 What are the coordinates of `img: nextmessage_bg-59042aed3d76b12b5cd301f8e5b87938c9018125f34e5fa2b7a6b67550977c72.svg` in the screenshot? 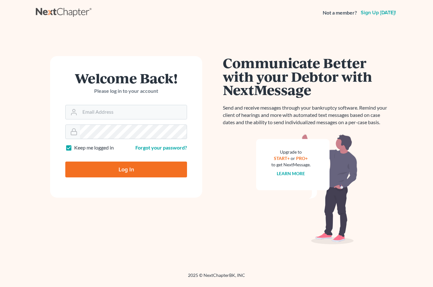 It's located at (307, 189).